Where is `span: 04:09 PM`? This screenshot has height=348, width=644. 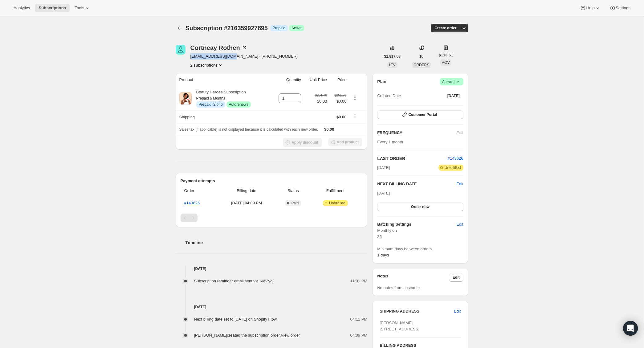
span: 04:09 PM is located at coordinates (359, 335).